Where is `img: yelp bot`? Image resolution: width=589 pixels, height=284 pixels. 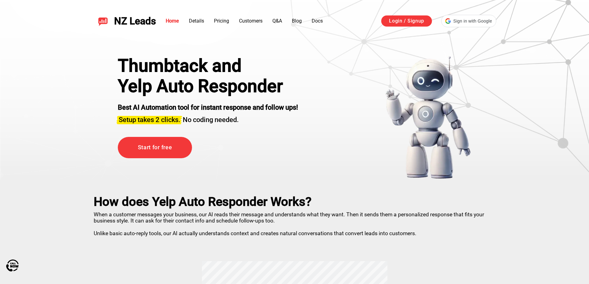
img: yelp bot is located at coordinates (428, 118).